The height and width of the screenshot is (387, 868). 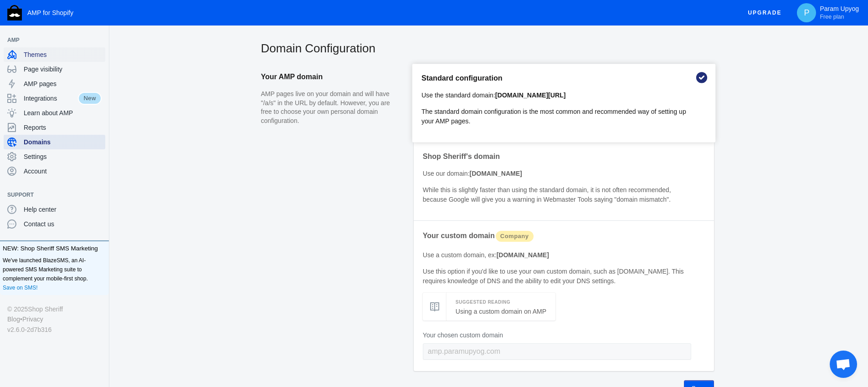 What do you see at coordinates (459, 235) in the screenshot?
I see `span: Your custom domain` at bounding box center [459, 235].